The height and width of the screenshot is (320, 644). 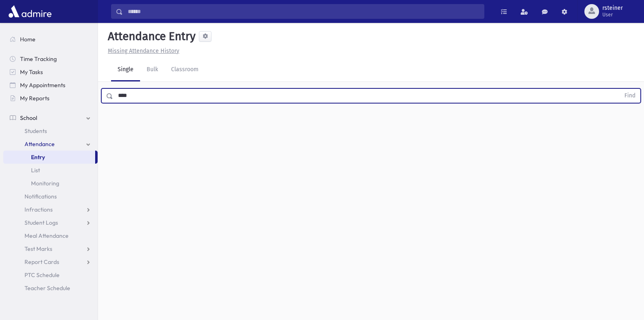 What do you see at coordinates (50, 171) in the screenshot?
I see `a: List` at bounding box center [50, 171].